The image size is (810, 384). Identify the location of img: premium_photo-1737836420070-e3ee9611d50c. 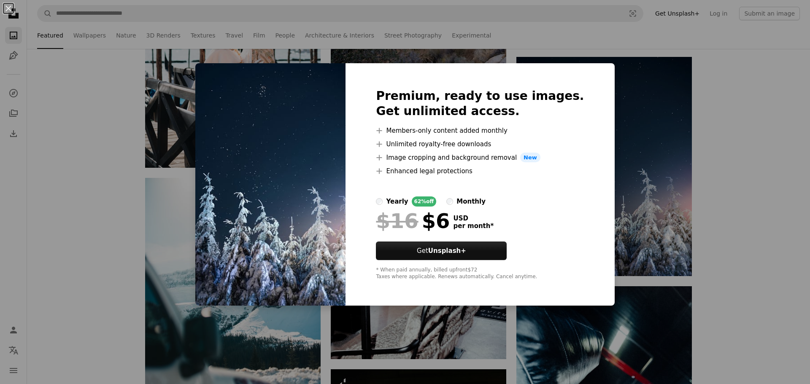
(270, 185).